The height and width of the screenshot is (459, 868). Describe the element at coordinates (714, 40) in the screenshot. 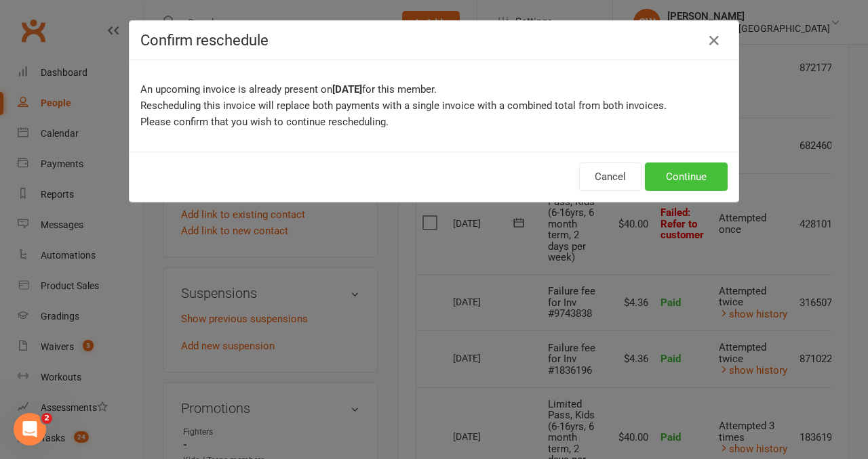

I see `button: Close` at that location.